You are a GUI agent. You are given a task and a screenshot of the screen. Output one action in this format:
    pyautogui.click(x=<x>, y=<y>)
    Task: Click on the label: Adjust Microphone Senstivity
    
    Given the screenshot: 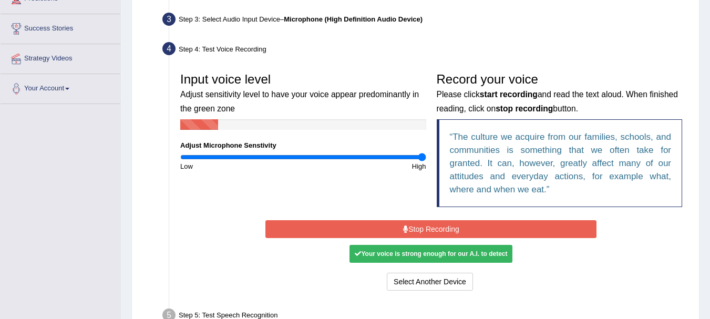 What is the action you would take?
    pyautogui.click(x=228, y=145)
    